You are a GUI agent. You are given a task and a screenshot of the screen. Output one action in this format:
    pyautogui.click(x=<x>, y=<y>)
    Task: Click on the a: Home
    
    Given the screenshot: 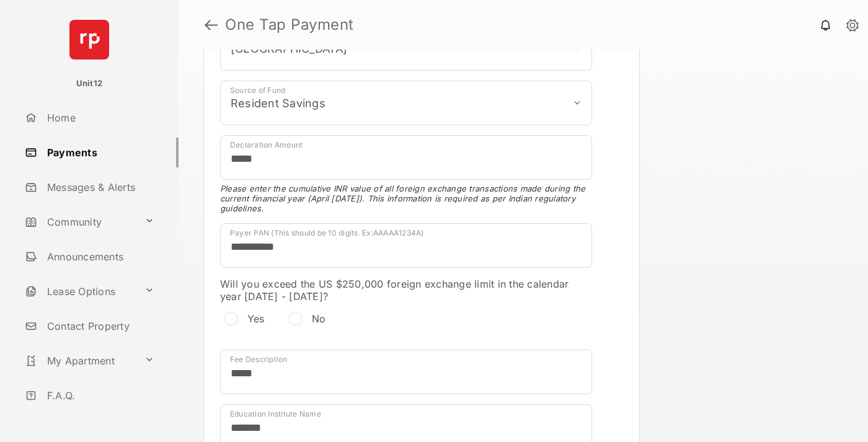 What is the action you would take?
    pyautogui.click(x=99, y=118)
    